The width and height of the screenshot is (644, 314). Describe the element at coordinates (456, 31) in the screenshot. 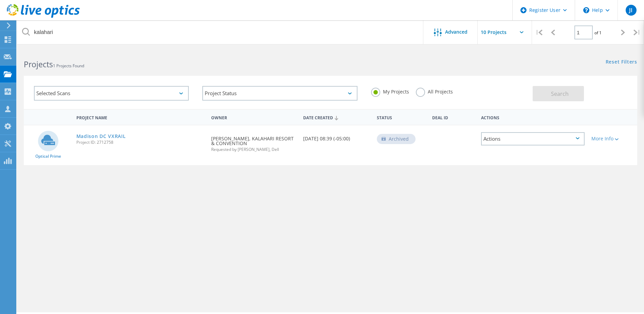

I see `span: Advanced` at that location.